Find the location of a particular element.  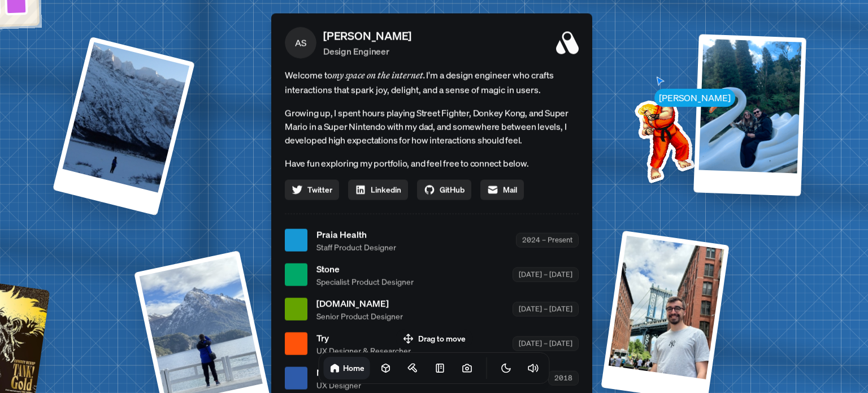

span: GitHub is located at coordinates (453, 190).